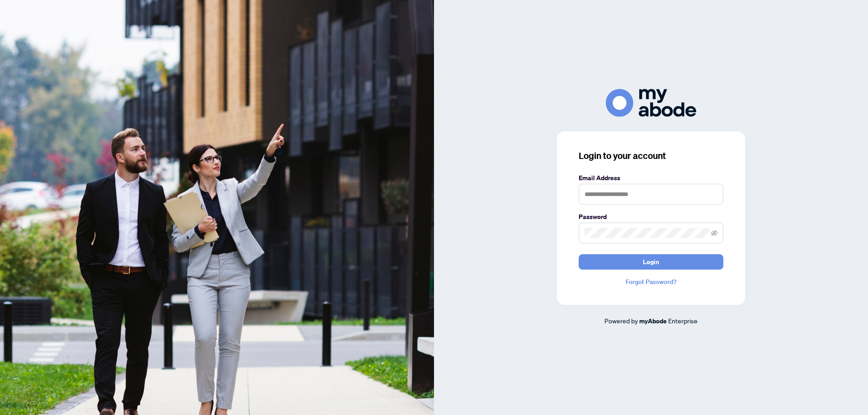  Describe the element at coordinates (714, 233) in the screenshot. I see `span: eye-invisible` at that location.